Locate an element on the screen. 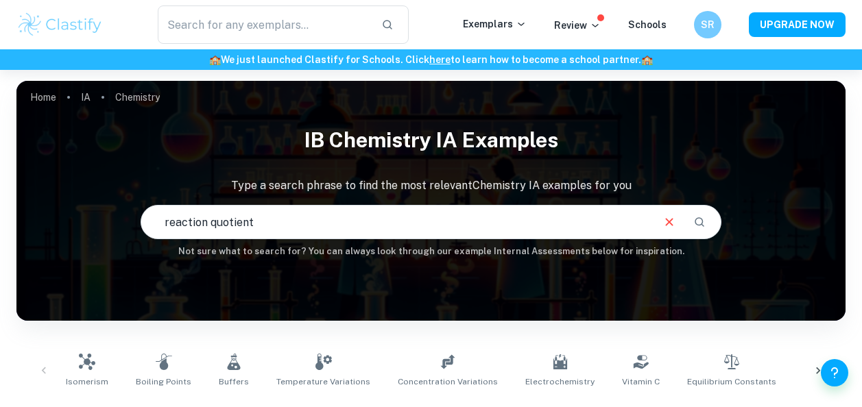 The height and width of the screenshot is (407, 862). span: Isomerism is located at coordinates (87, 382).